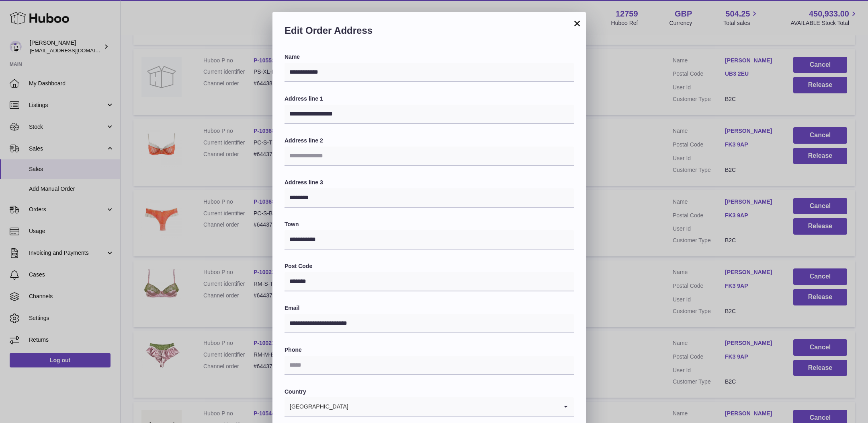  I want to click on label: Address line 2, so click(429, 141).